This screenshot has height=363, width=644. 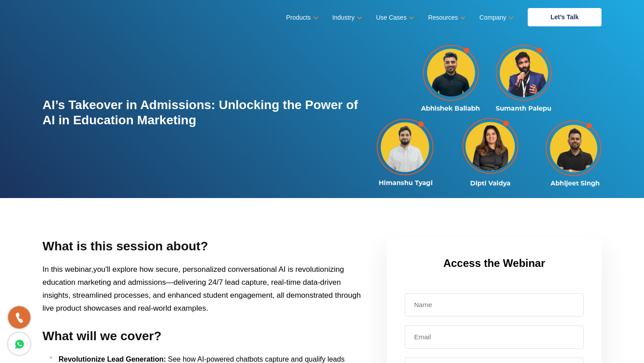 I want to click on h2: What is this session about?, so click(x=203, y=246).